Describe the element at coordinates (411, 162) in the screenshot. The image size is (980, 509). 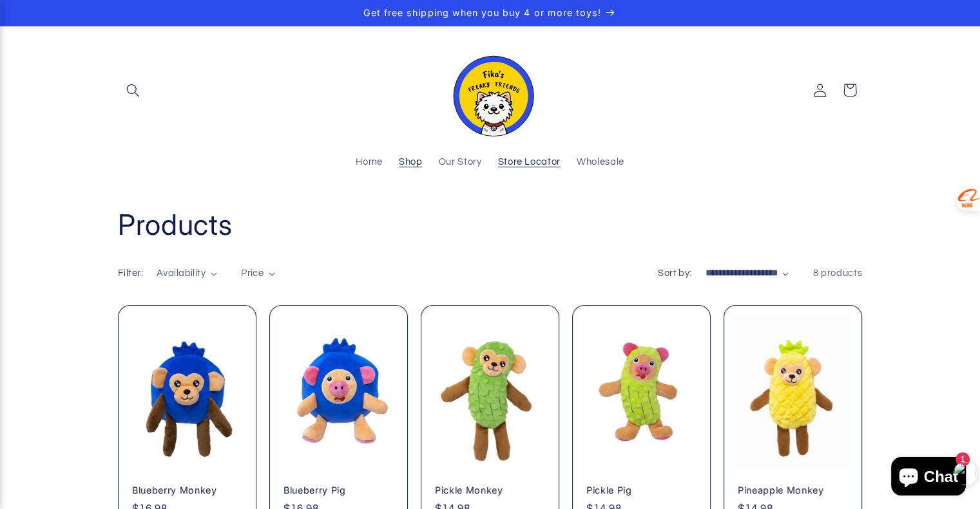
I see `span: Shop` at that location.